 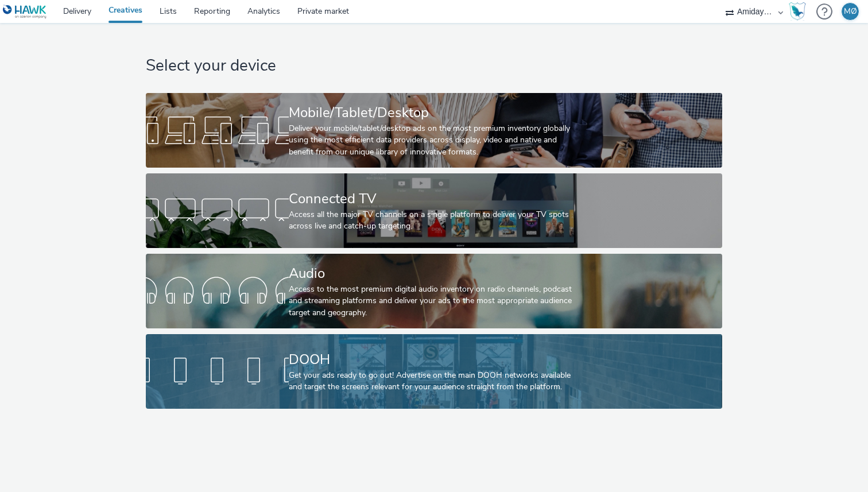 I want to click on div: MØ, so click(x=850, y=12).